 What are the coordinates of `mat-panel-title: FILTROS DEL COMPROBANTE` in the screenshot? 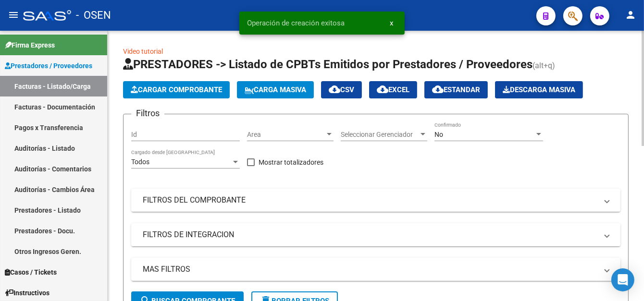 It's located at (370, 201).